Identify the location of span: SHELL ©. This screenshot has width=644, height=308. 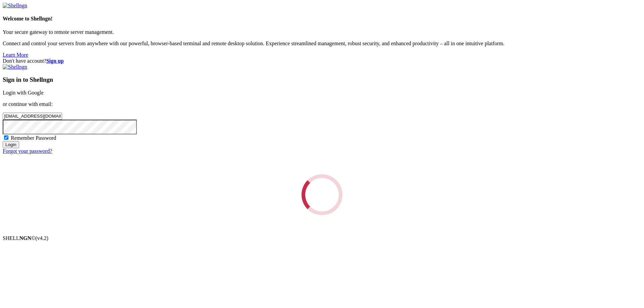
(25, 238).